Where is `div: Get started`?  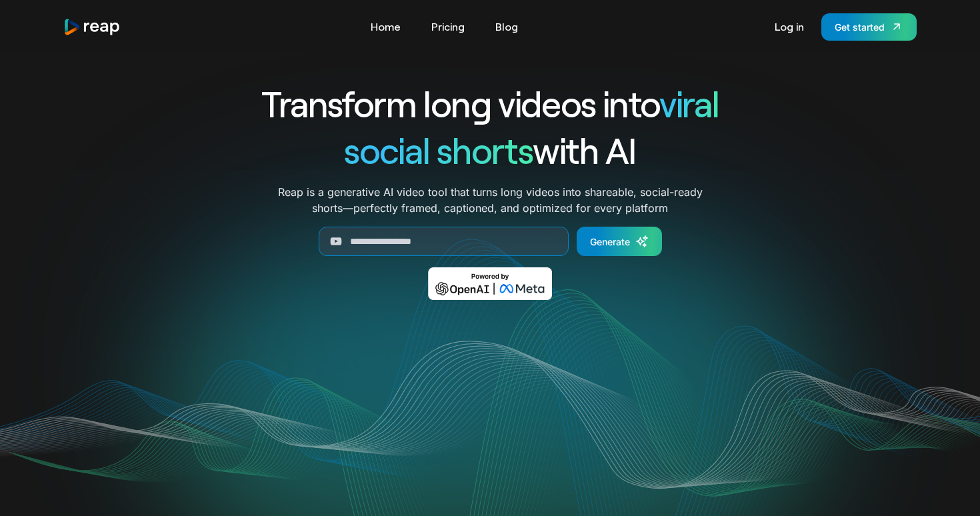
div: Get started is located at coordinates (859, 26).